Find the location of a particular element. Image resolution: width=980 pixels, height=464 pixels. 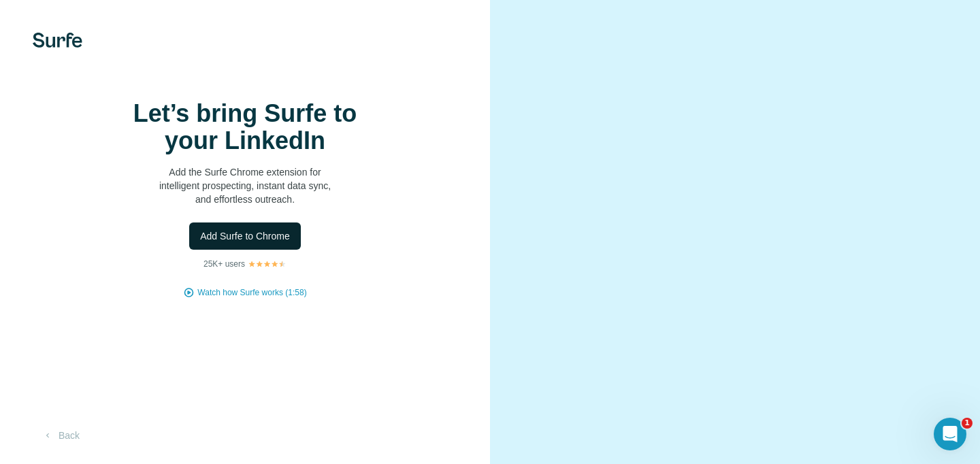

span: Watch how Surfe works (1:58) is located at coordinates (251, 292).